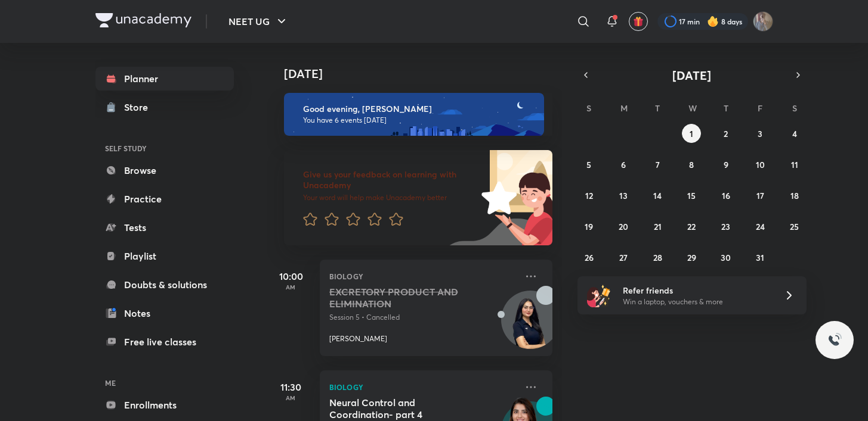  I want to click on h5: 11:30, so click(291, 387).